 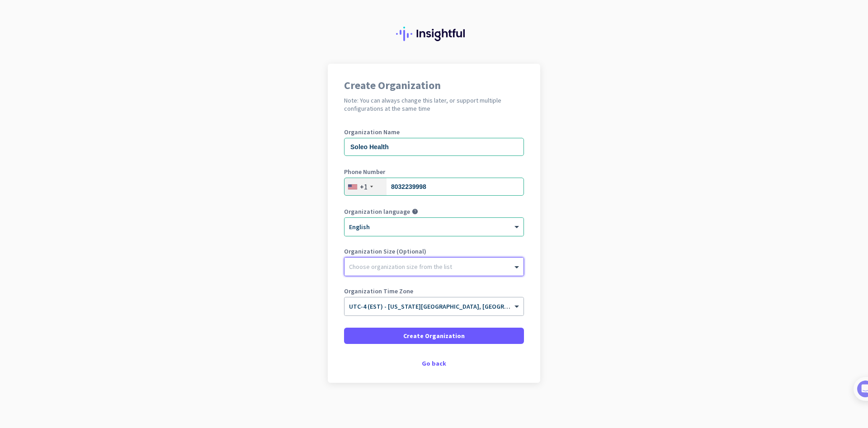 What do you see at coordinates (415, 211) in the screenshot?
I see `i: help` at bounding box center [415, 211].